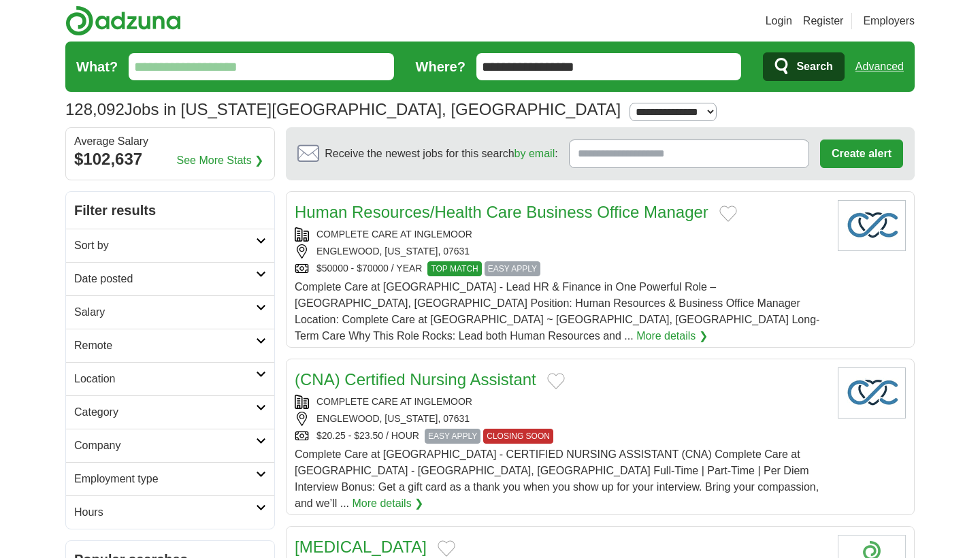 This screenshot has height=558, width=980. What do you see at coordinates (814, 67) in the screenshot?
I see `span: Search` at bounding box center [814, 67].